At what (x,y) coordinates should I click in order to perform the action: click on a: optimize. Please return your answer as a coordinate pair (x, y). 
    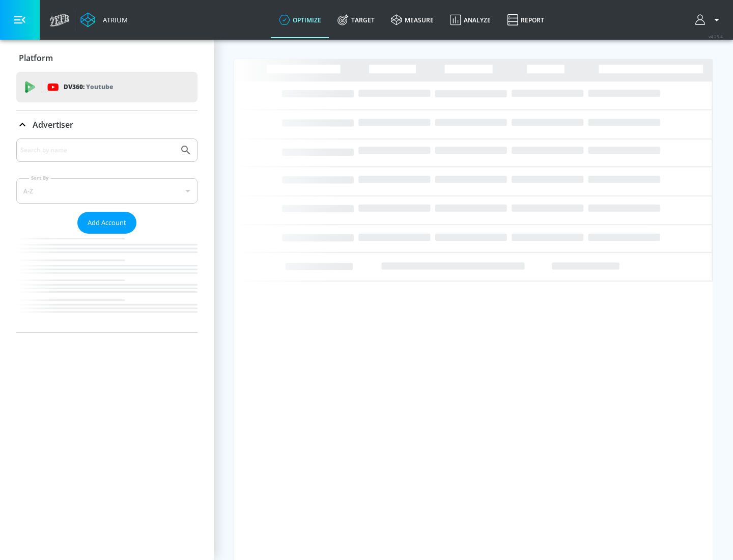
    Looking at the image, I should click on (300, 20).